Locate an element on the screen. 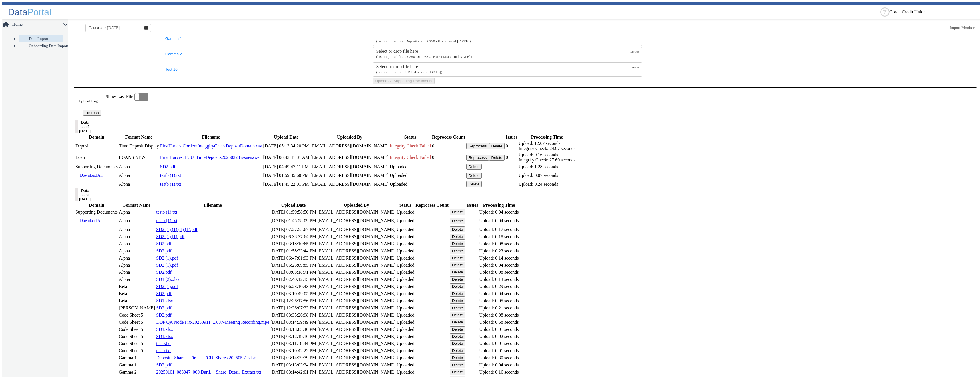  div: Upload: 0.58 seconds is located at coordinates (499, 322).